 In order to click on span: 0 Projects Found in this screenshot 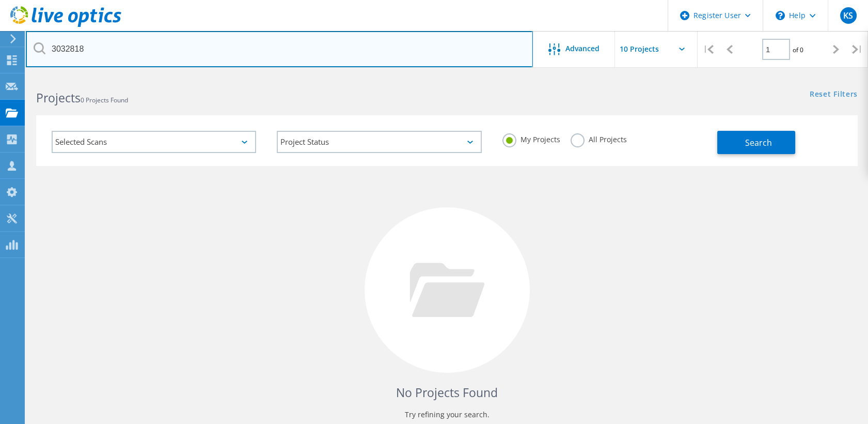, I will do `click(104, 100)`.